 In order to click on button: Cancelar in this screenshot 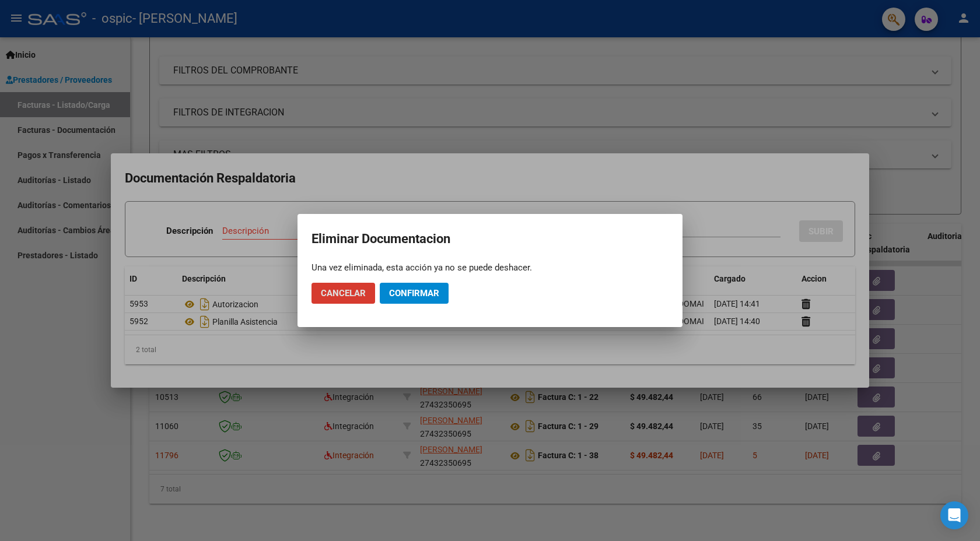, I will do `click(343, 293)`.